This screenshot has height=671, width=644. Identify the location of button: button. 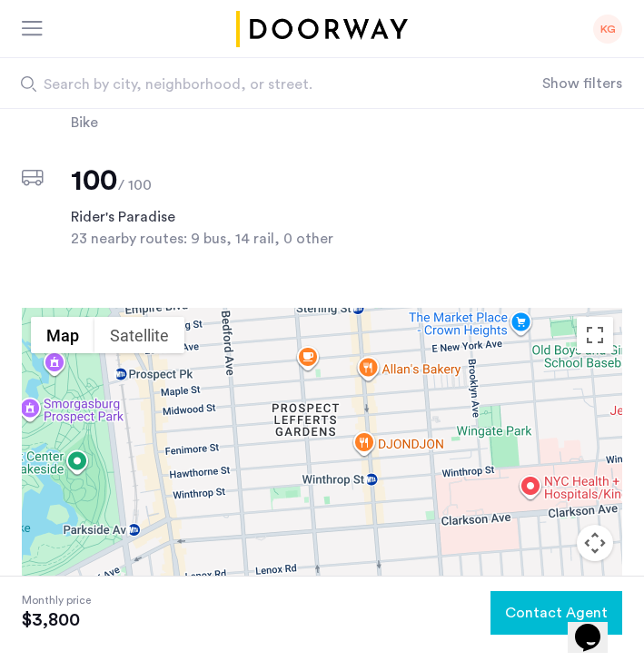
(556, 614).